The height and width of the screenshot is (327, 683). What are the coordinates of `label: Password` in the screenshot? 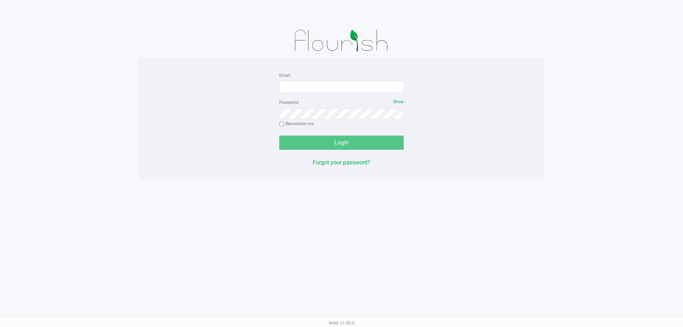 It's located at (289, 102).